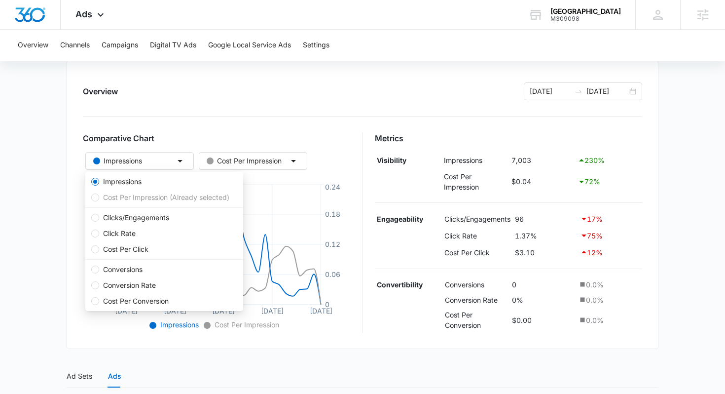 The width and height of the screenshot is (725, 394). I want to click on button: Google Local Service Ads, so click(250, 45).